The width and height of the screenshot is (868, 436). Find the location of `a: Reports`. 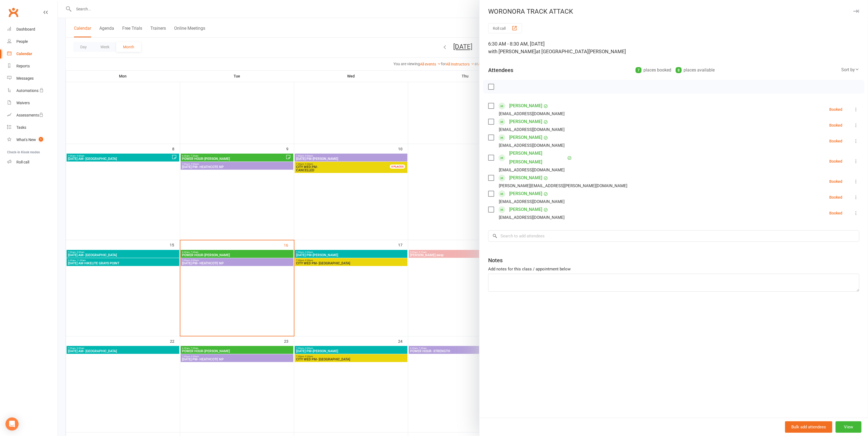

a: Reports is located at coordinates (32, 66).